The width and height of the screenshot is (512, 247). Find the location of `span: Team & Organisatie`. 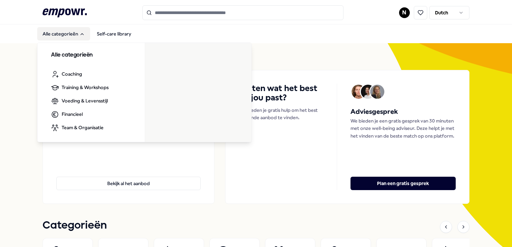

span: Team & Organisatie is located at coordinates (82, 128).